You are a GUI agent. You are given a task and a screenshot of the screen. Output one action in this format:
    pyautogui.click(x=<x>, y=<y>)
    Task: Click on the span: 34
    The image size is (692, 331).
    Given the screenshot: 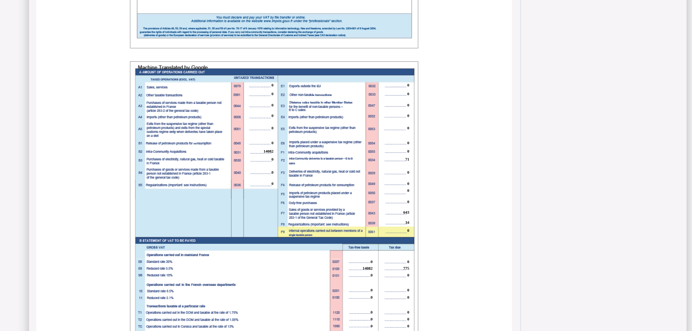 What is the action you would take?
    pyautogui.click(x=407, y=222)
    